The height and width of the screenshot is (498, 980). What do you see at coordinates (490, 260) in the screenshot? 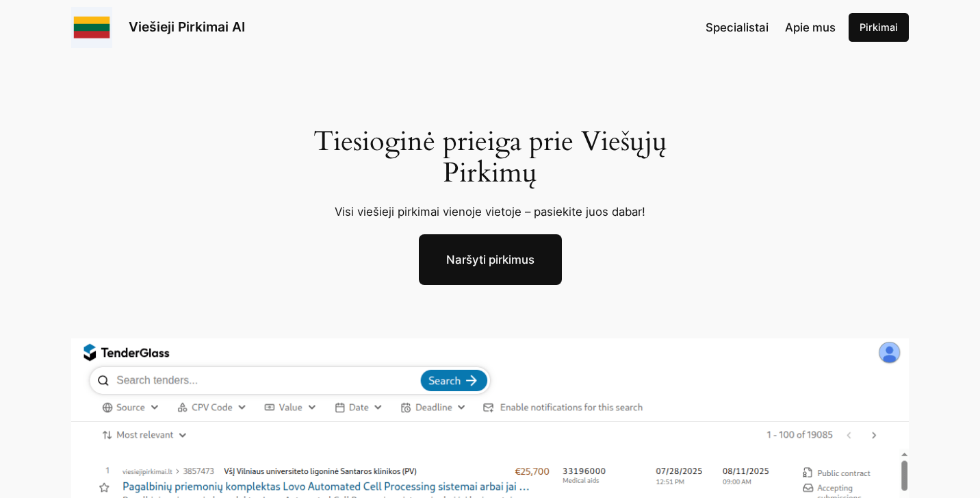
I see `a: Naršyti pirkimus` at bounding box center [490, 260].